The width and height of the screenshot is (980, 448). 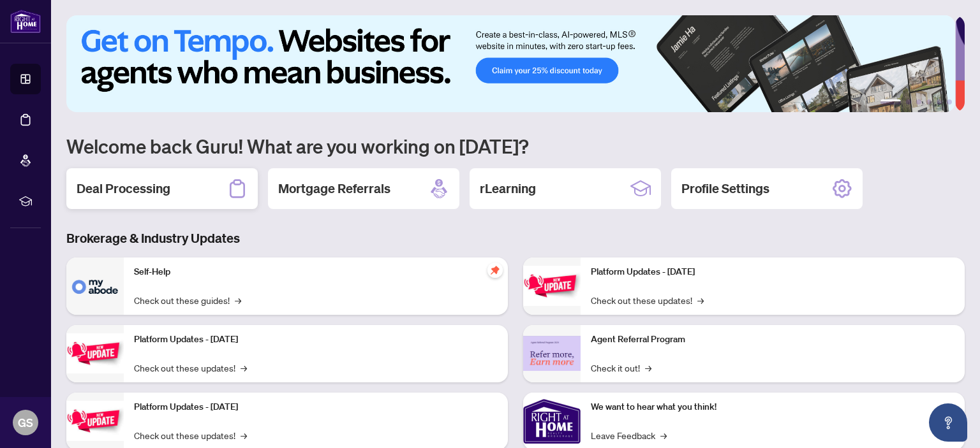 What do you see at coordinates (773, 340) in the screenshot?
I see `p: Agent Referral Program` at bounding box center [773, 340].